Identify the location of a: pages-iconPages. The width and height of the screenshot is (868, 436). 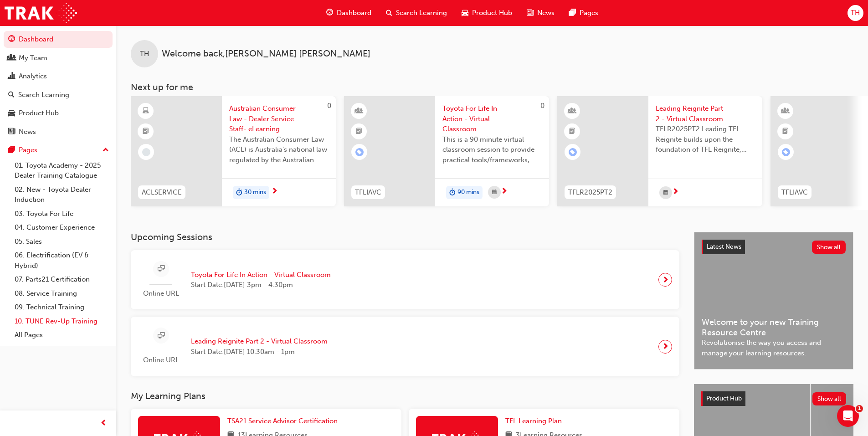
(584, 13).